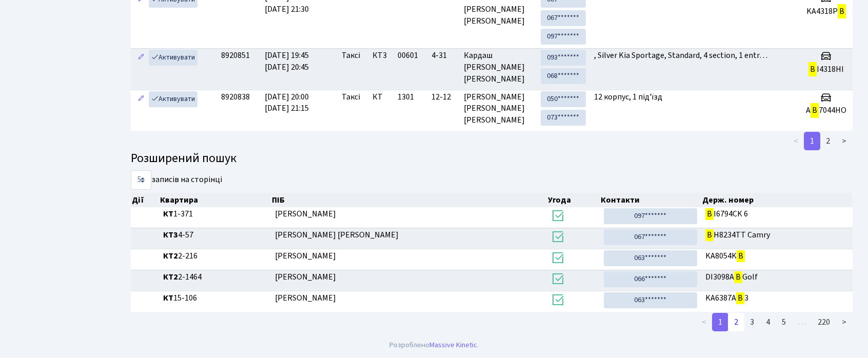  What do you see at coordinates (824, 322) in the screenshot?
I see `a: 220` at bounding box center [824, 322].